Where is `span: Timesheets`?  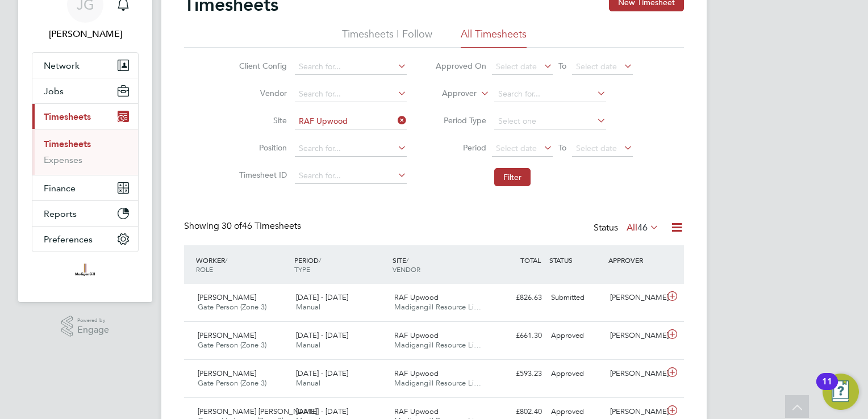 span: Timesheets is located at coordinates (67, 116).